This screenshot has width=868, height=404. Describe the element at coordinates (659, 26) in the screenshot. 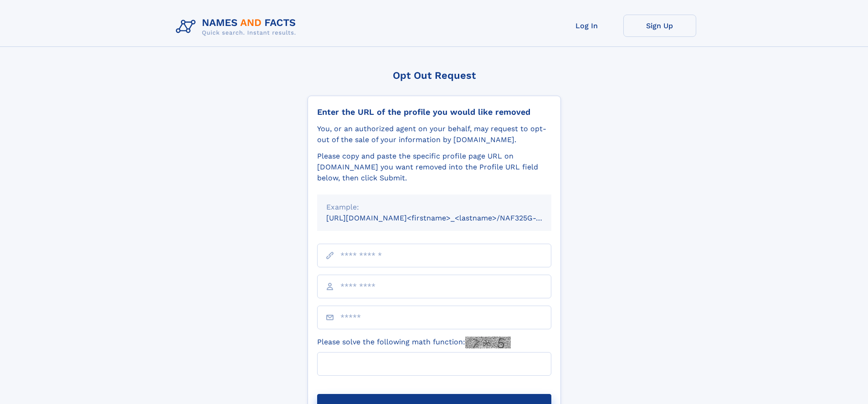

I see `a: Sign Up` at that location.